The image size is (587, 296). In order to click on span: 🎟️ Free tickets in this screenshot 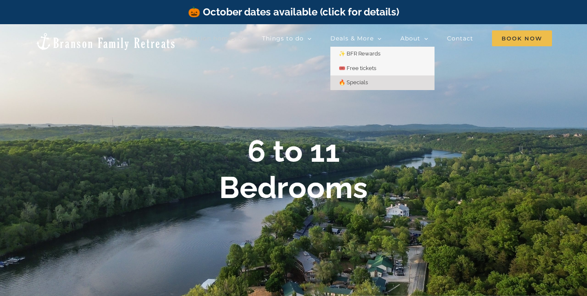, I will do `click(357, 68)`.